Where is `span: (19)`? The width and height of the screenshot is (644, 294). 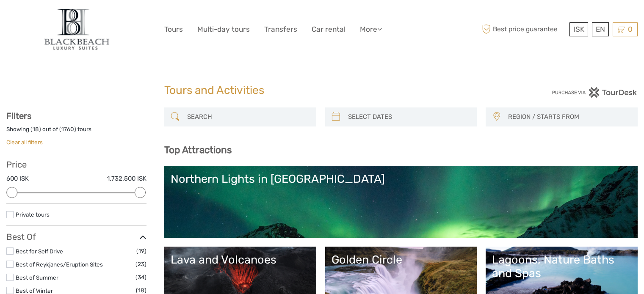
span: (19) is located at coordinates (142, 251).